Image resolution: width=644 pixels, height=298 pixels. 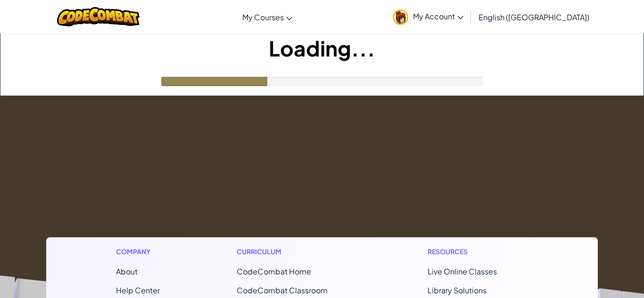 What do you see at coordinates (457, 290) in the screenshot?
I see `a: Library Solutions` at bounding box center [457, 290].